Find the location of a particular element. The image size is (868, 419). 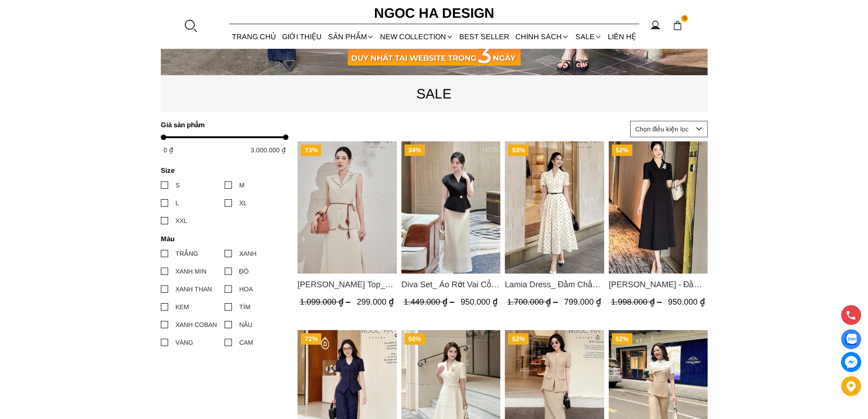

div: M is located at coordinates (242, 185).